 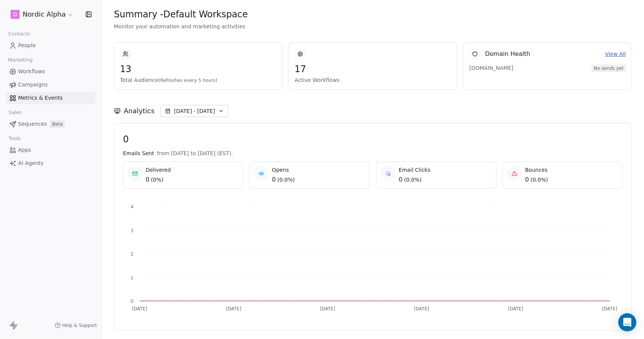 What do you see at coordinates (15, 112) in the screenshot?
I see `span: Sales` at bounding box center [15, 112].